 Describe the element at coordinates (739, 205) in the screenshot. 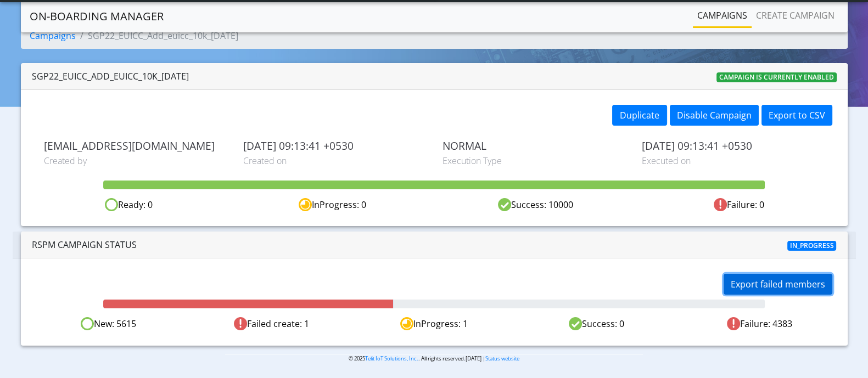

I see `div: Failure: 0` at that location.